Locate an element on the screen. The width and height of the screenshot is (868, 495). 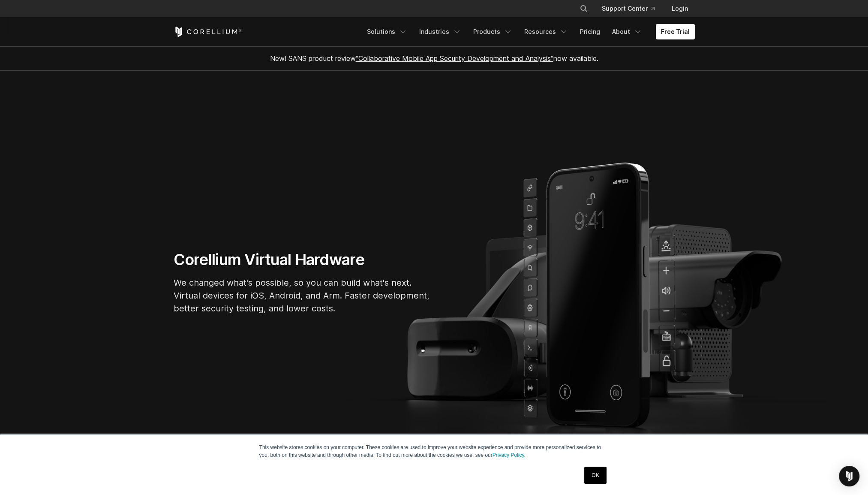
a: Products is located at coordinates (492, 32).